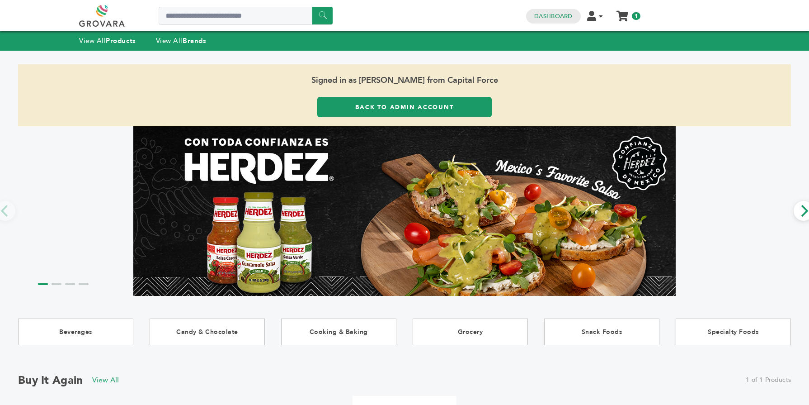 The height and width of the screenshot is (405, 809). I want to click on input: Search a product or brand..., so click(245, 16).